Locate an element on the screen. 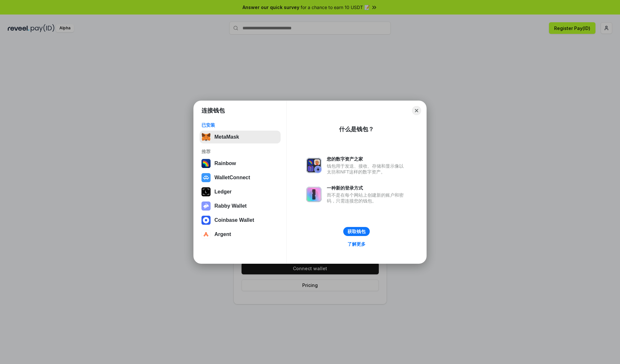  div: MetaMask is located at coordinates (226, 137).